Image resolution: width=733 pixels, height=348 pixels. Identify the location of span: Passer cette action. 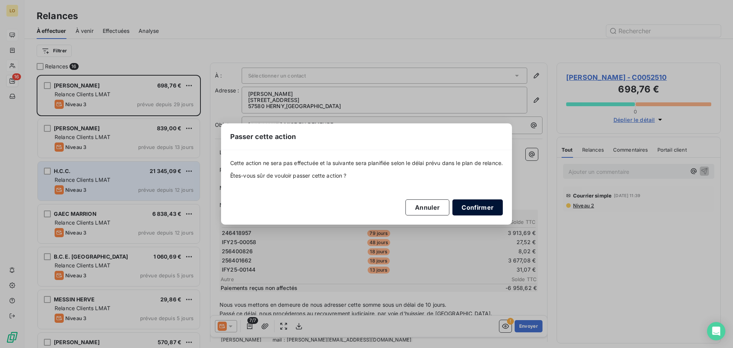
(263, 136).